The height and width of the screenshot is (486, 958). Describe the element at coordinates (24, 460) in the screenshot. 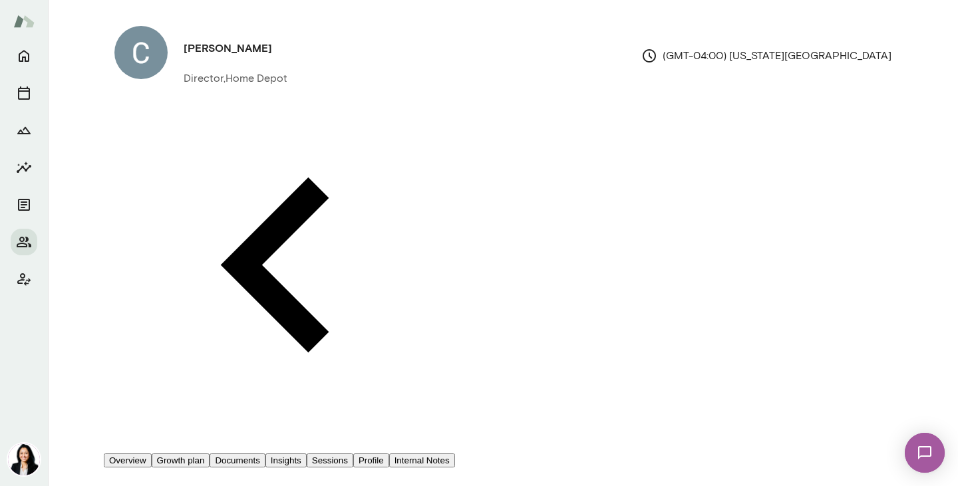

I see `img: Monica Aggarwal` at that location.